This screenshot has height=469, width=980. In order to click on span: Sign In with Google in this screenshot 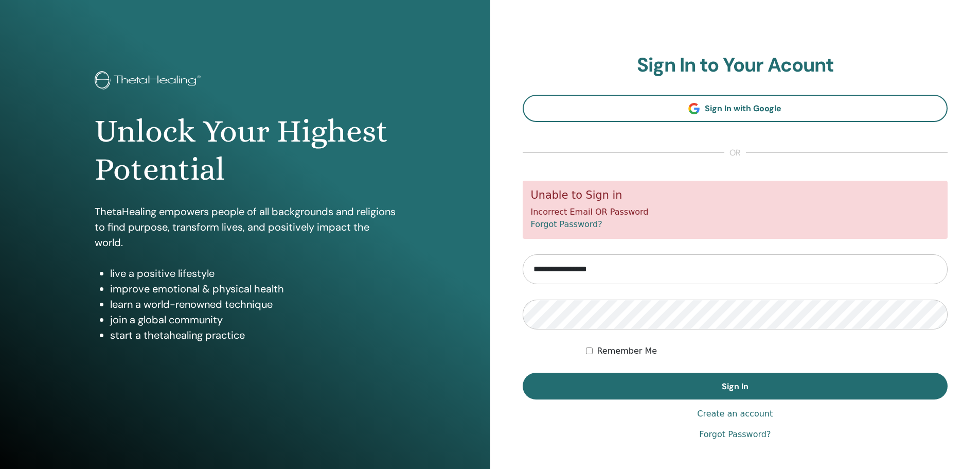, I will do `click(743, 108)`.